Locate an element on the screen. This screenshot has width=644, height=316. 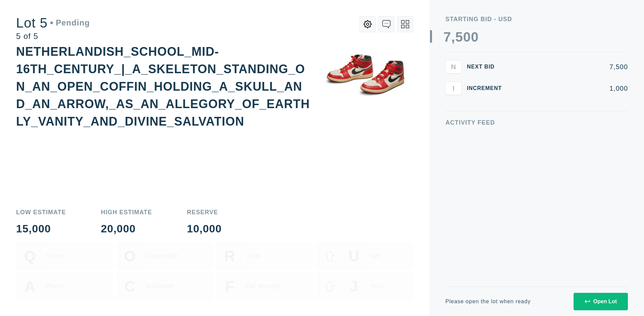
span: N is located at coordinates (453, 66).